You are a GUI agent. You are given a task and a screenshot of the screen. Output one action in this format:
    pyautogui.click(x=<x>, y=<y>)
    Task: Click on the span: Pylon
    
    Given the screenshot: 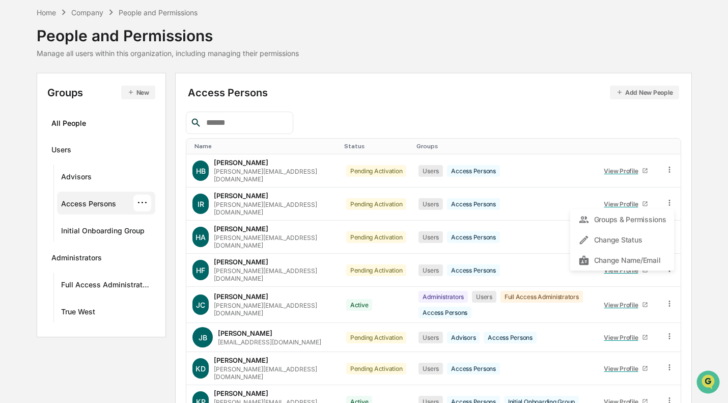 What is the action you would take?
    pyautogui.click(x=112, y=176)
    